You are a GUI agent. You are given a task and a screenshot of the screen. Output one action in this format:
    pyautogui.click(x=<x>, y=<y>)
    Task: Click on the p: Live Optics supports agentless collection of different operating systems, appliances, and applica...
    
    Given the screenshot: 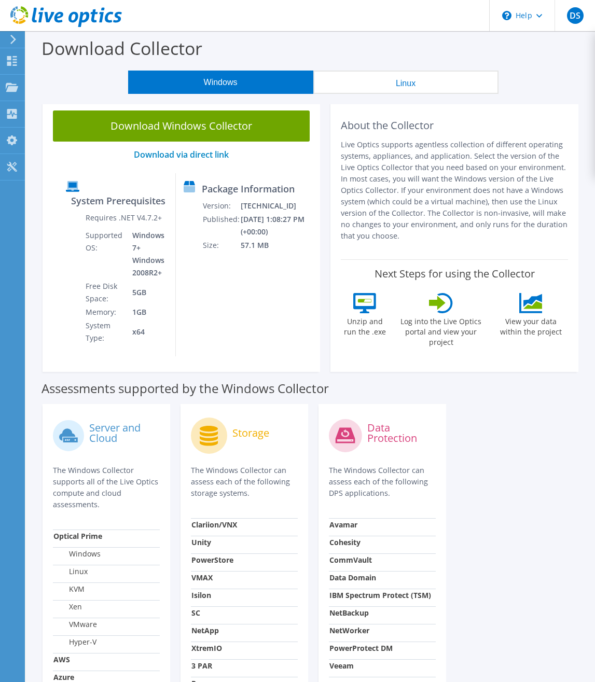 What is the action you would take?
    pyautogui.click(x=454, y=190)
    